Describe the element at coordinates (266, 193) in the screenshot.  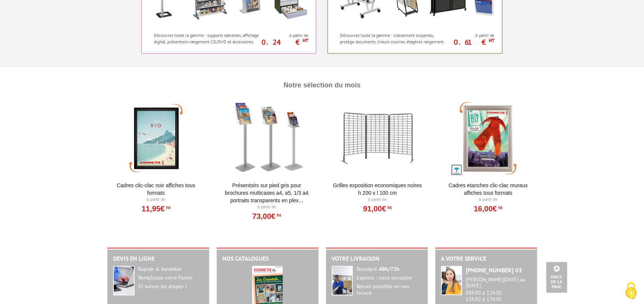
I see `a: Présentoirs sur pied GRIS pour brochures multicases A4, A5, 1/3 A4 Portraits transparents en plex...` at that location.